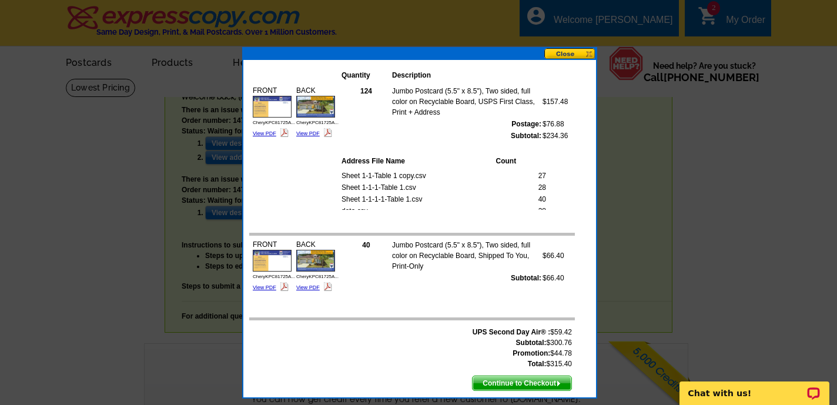 The image size is (837, 405). Describe the element at coordinates (526, 124) in the screenshot. I see `strong: Postage:` at that location.